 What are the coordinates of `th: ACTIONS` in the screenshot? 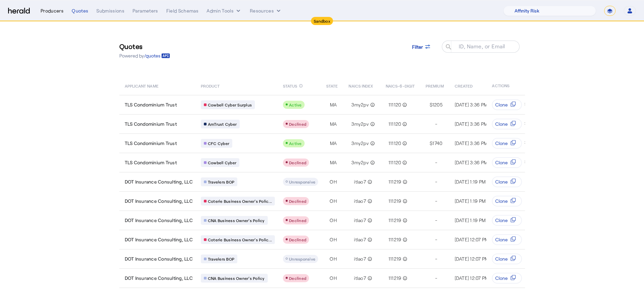 It's located at (506, 86).